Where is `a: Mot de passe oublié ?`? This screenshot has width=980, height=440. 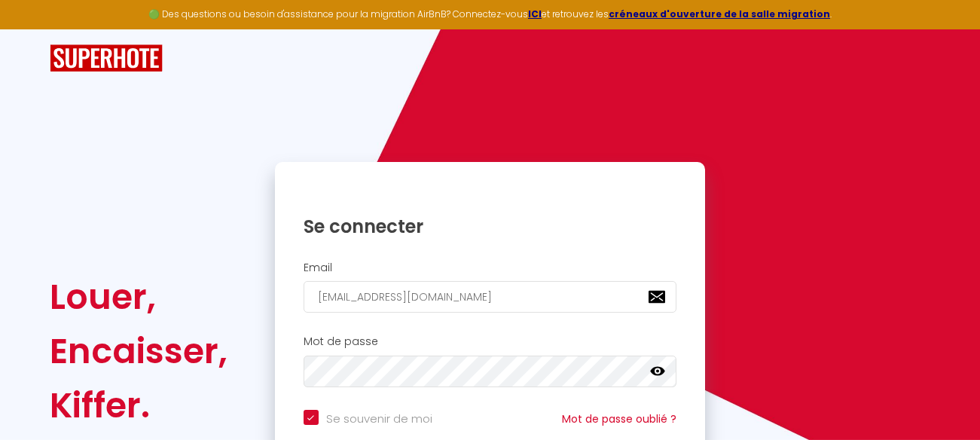 a: Mot de passe oublié ? is located at coordinates (619, 419).